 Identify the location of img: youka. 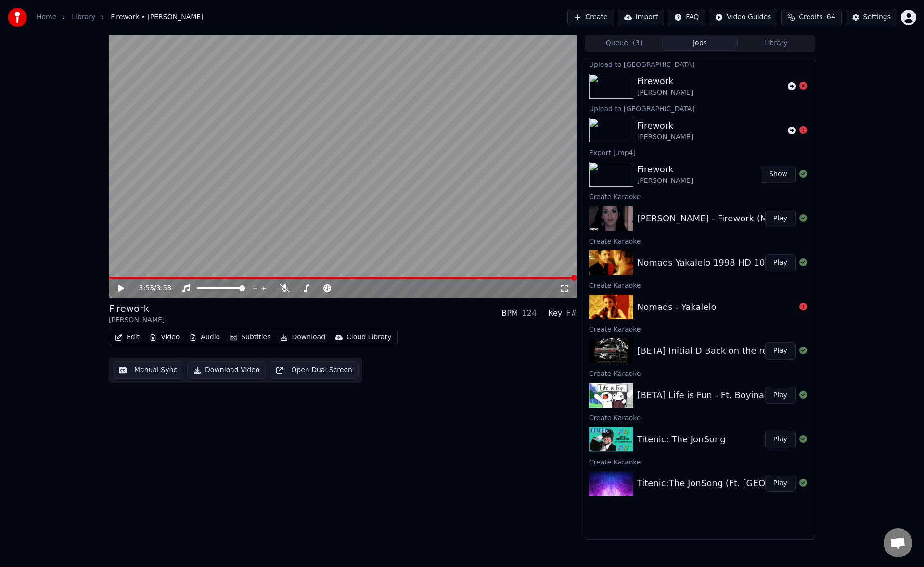
(17, 17).